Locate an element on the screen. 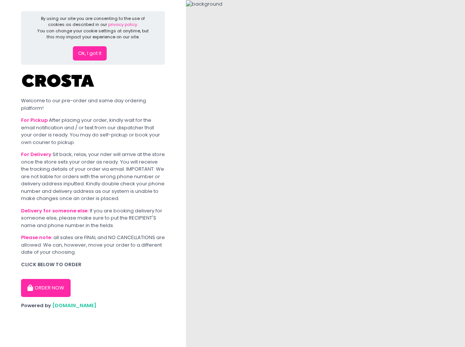 The height and width of the screenshot is (347, 465). img: Crosta Pizzeria is located at coordinates (59, 81).